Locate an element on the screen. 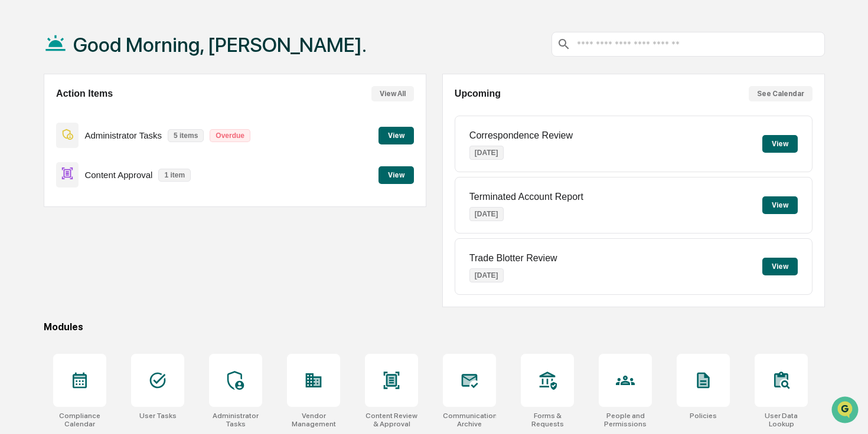  div: Start new chat is located at coordinates (117, 96).